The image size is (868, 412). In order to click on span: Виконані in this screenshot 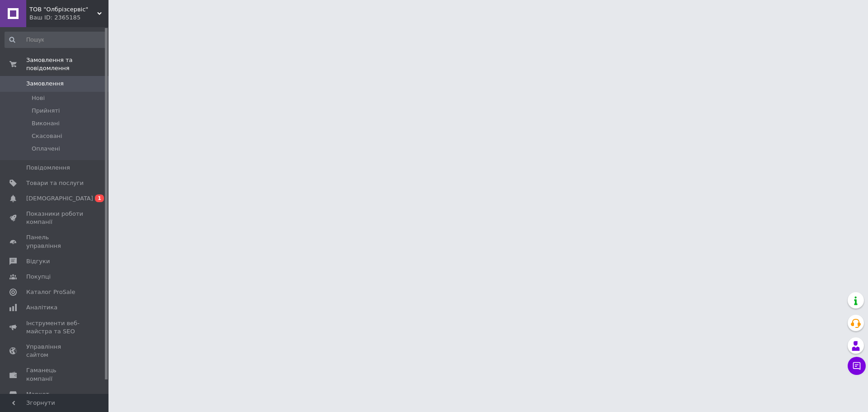, I will do `click(46, 124)`.